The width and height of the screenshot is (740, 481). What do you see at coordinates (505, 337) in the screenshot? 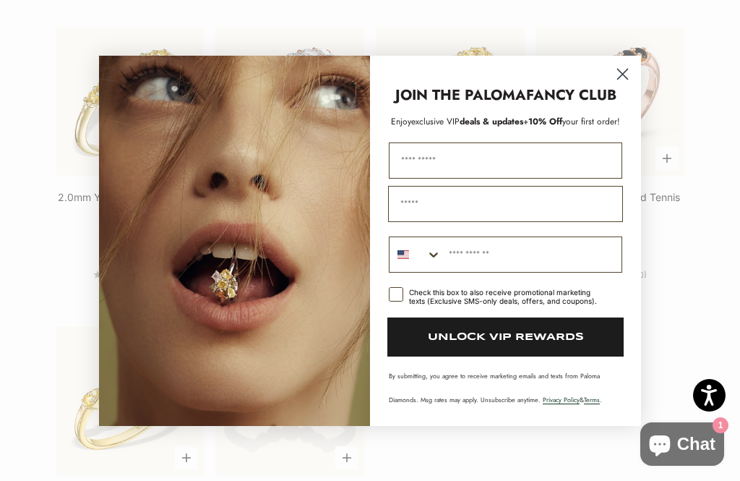
I see `button: UNLOCK VIP REWARDS` at bounding box center [505, 337].